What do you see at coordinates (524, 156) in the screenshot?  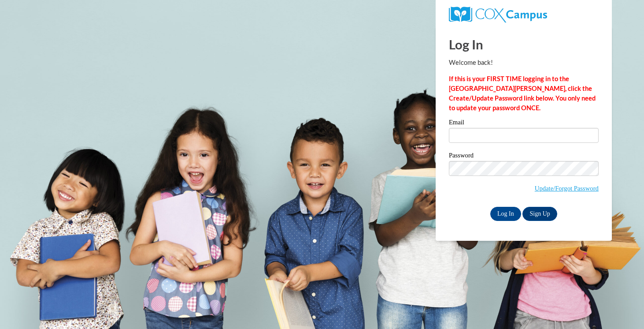 I see `label: Password` at bounding box center [524, 156].